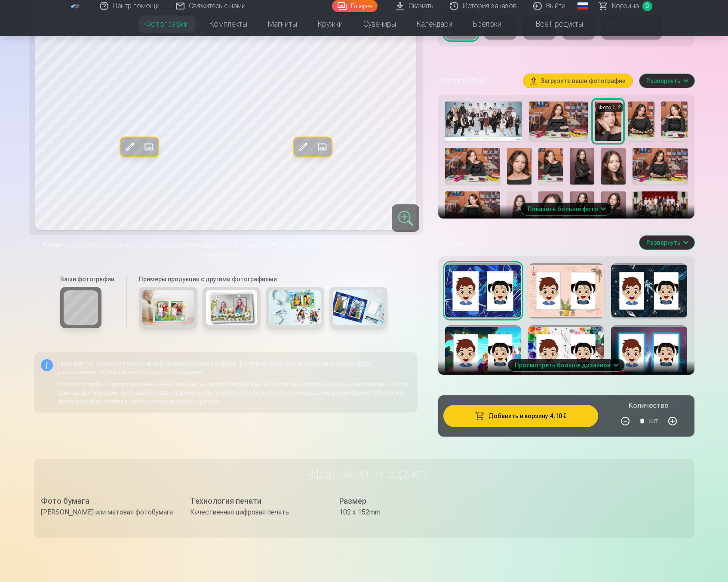 The width and height of the screenshot is (728, 582). What do you see at coordinates (434, 24) in the screenshot?
I see `a: Календари` at bounding box center [434, 24].